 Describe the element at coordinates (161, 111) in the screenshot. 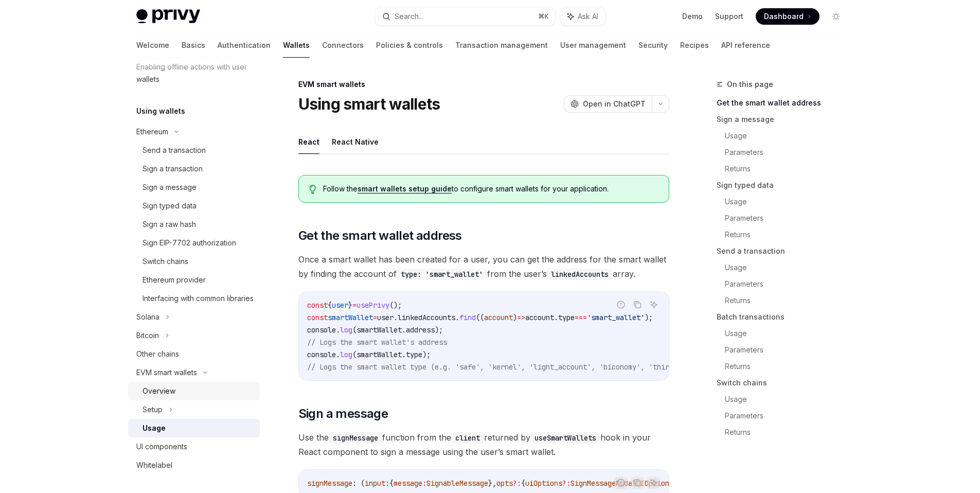

I see `h5: Using wallets` at that location.